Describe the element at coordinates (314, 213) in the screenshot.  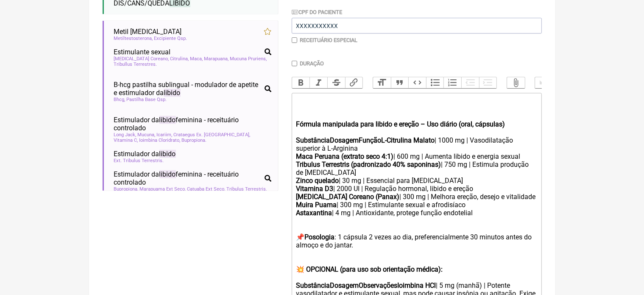
I see `strong: Astaxantina` at that location.